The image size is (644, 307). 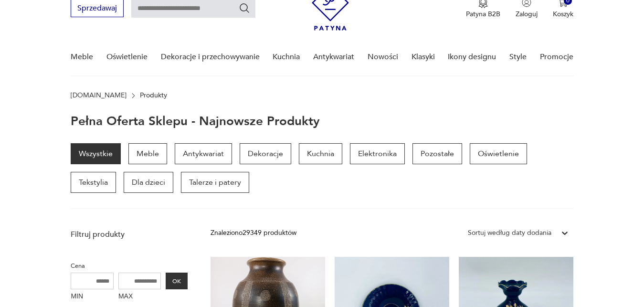 What do you see at coordinates (562, 14) in the screenshot?
I see `p: Koszyk` at bounding box center [562, 14].